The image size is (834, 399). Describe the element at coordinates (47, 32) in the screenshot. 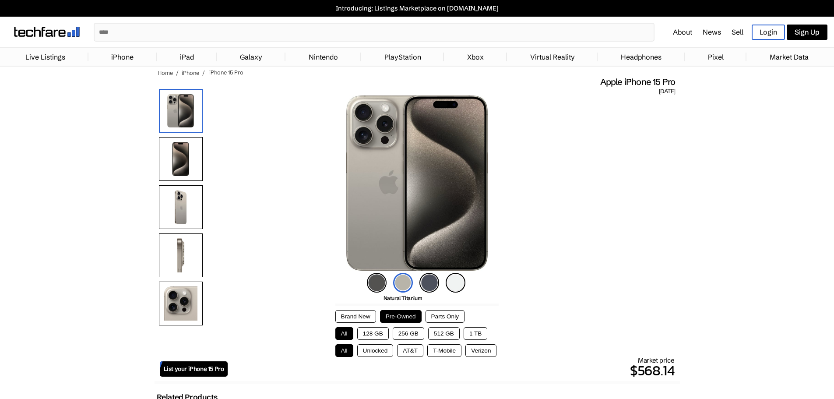

I see `img: techfare logo` at that location.